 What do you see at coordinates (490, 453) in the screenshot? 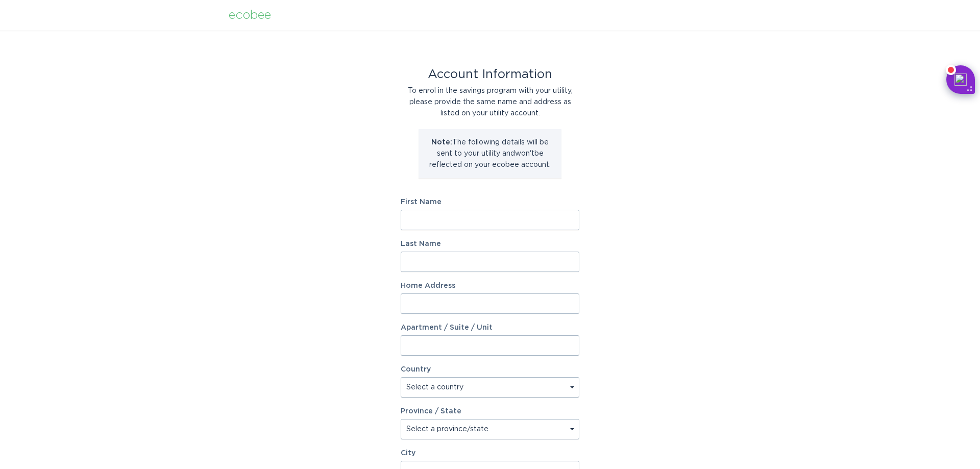
I see `label: City` at bounding box center [490, 453].